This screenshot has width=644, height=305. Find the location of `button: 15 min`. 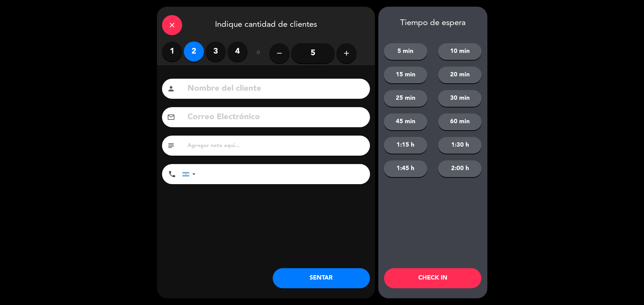

button: 15 min is located at coordinates (405, 75).